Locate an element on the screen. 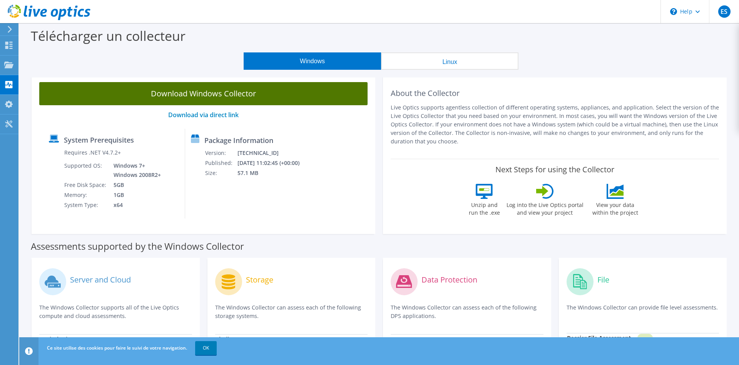 The width and height of the screenshot is (739, 365). h2: About the Collector is located at coordinates (555, 93).